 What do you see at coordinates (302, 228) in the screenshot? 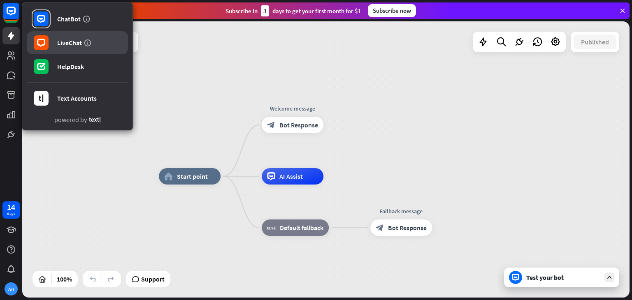
I see `span: Default fallback` at bounding box center [302, 228].